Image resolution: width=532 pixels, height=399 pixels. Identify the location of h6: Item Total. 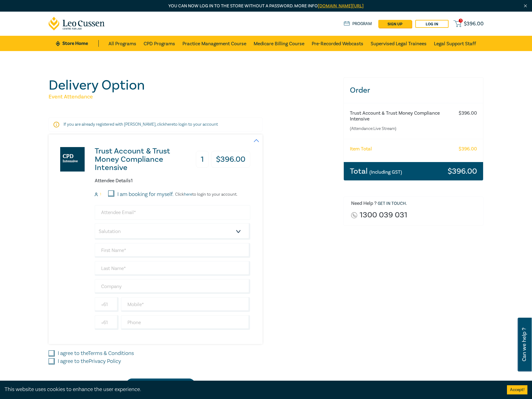
(361, 149).